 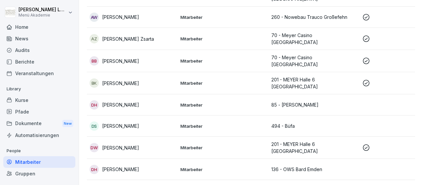 What do you see at coordinates (314, 17) in the screenshot?
I see `p: 260 - Nowebau Trauco Großefehn` at bounding box center [314, 17].